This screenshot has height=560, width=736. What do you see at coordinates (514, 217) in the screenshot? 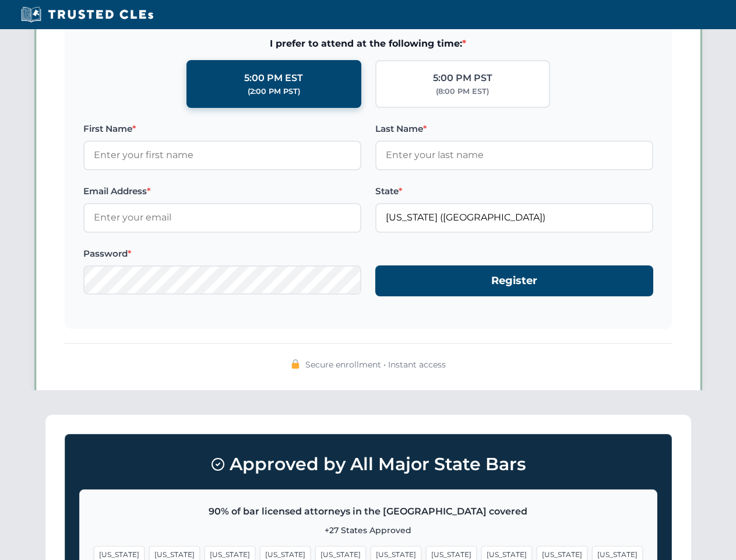
I see `input: Florida (FL)` at bounding box center [514, 217].